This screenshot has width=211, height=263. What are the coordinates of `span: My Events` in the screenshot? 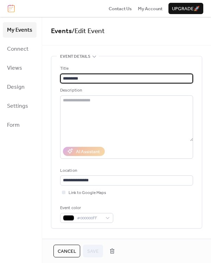 It's located at (20, 30).